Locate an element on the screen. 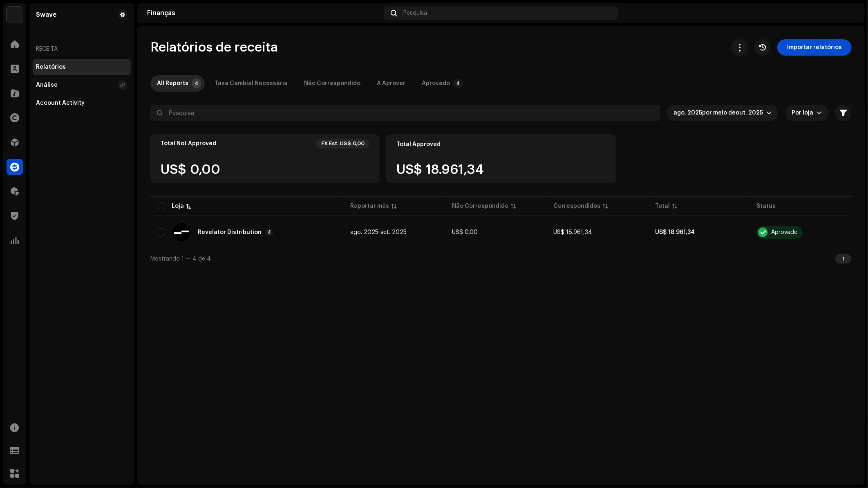 This screenshot has width=868, height=488. span: out. 2025 is located at coordinates (749, 112).